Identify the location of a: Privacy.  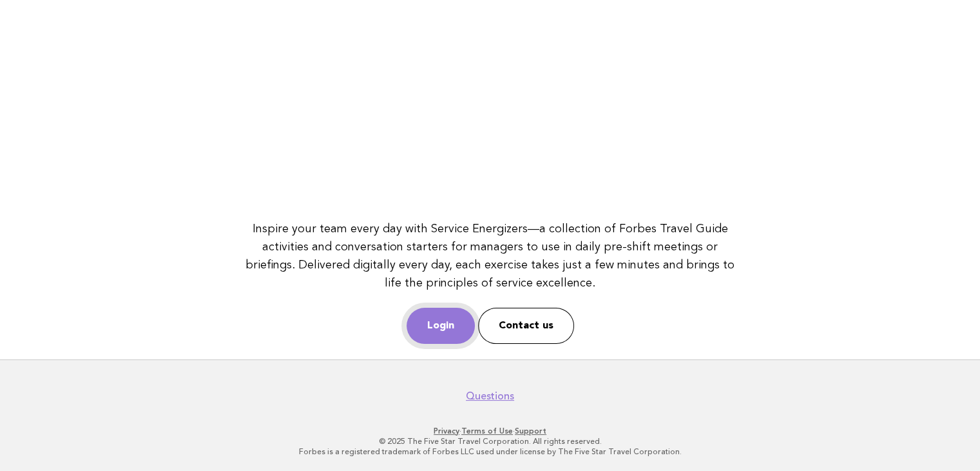
(446, 431).